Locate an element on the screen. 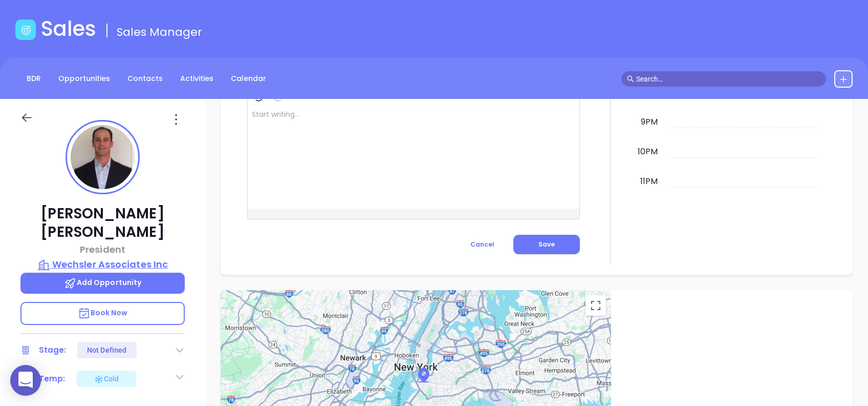 The height and width of the screenshot is (406, 868). button: Save is located at coordinates (547, 245).